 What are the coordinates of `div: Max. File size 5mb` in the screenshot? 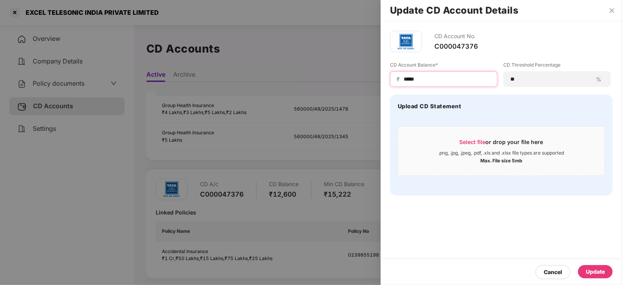 It's located at (501, 160).